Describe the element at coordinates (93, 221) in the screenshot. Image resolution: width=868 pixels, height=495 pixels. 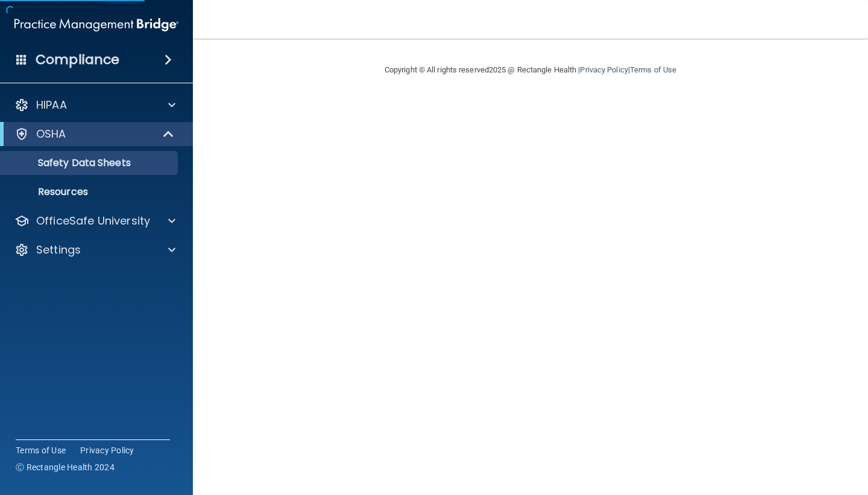
I see `p: OfficeSafe University` at that location.